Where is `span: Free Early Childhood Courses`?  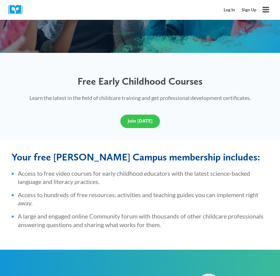
span: Free Early Childhood Courses is located at coordinates (140, 81).